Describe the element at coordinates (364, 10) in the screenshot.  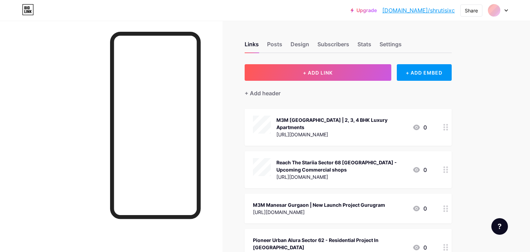
I see `a: Upgrade` at that location.